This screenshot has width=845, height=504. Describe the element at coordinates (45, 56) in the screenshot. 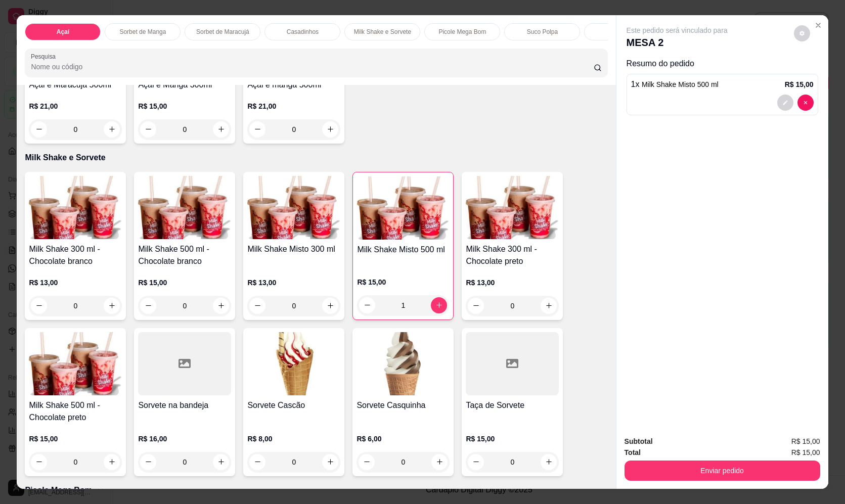

I see `label: Pesquisa` at that location.